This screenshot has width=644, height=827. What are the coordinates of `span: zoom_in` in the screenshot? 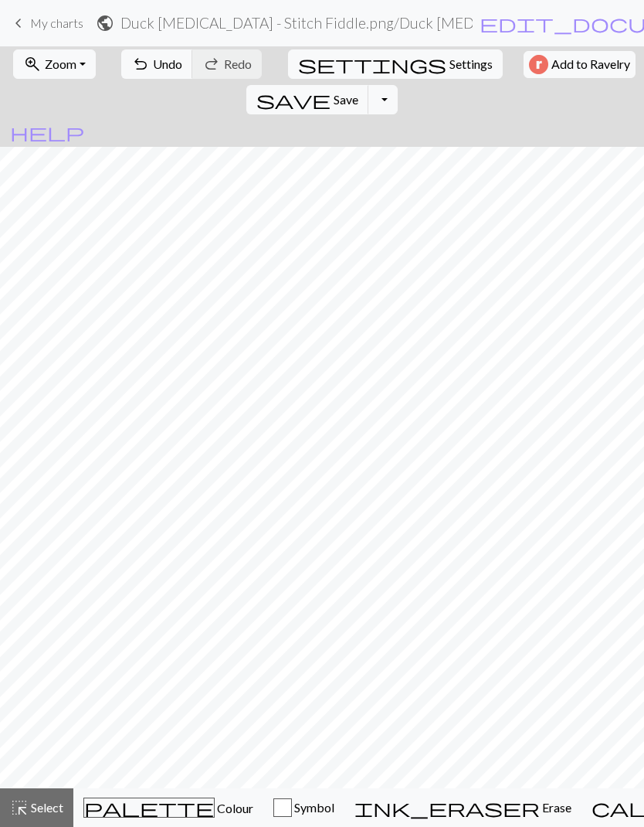 It's located at (32, 65).